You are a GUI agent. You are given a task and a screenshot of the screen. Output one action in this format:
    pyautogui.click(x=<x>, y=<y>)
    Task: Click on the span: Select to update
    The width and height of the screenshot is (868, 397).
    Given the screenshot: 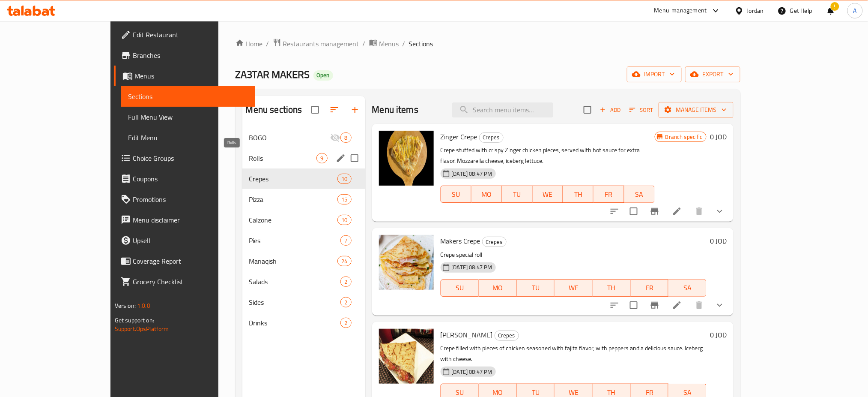 What is the action you would take?
    pyautogui.click(x=634, y=305)
    